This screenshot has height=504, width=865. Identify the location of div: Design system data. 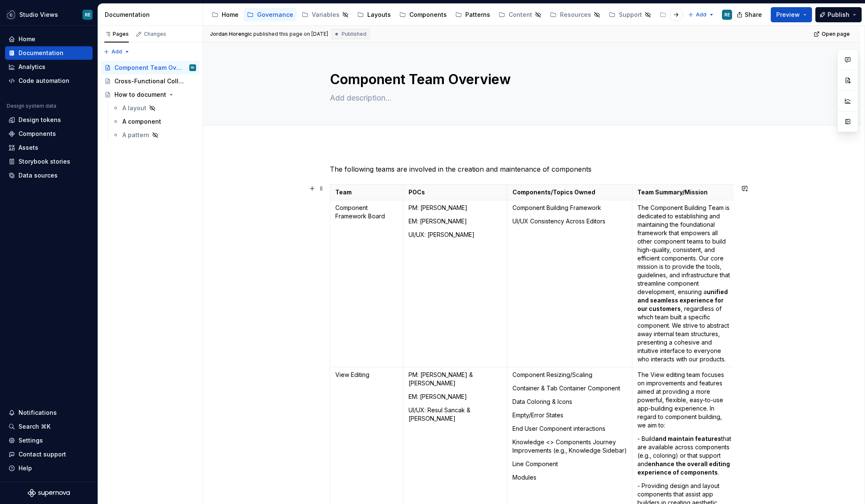
(32, 106).